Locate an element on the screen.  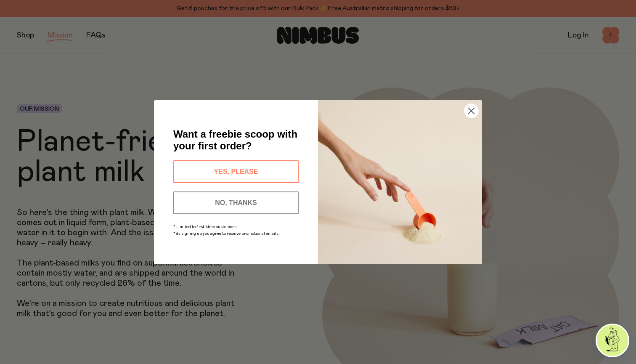
button: YES, PLEASE is located at coordinates (236, 172).